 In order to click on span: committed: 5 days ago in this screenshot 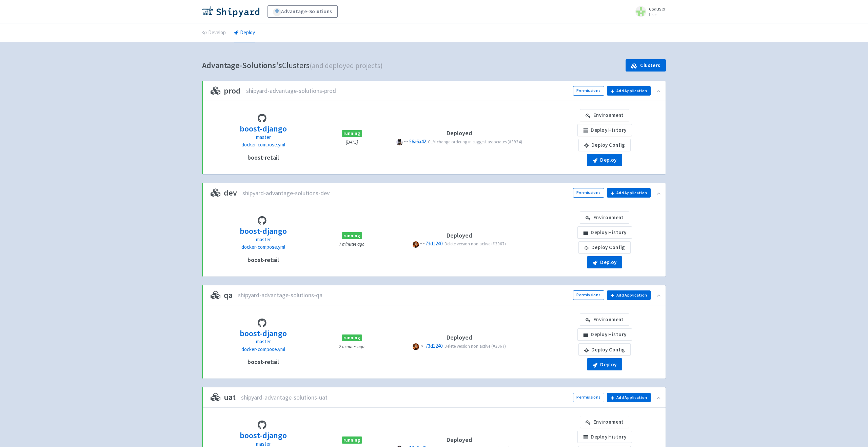, I will do `click(418, 142)`.